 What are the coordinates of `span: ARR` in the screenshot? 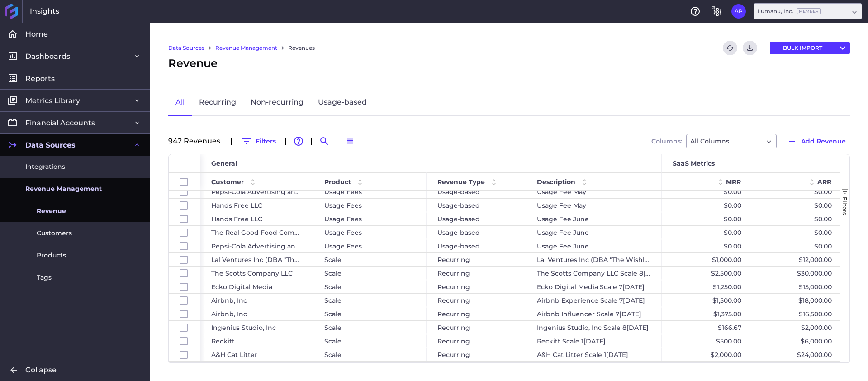 It's located at (824, 182).